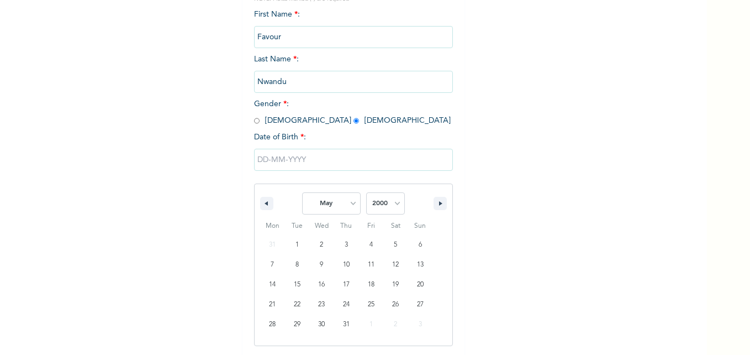  What do you see at coordinates (321, 324) in the screenshot?
I see `span: 30` at bounding box center [321, 324].